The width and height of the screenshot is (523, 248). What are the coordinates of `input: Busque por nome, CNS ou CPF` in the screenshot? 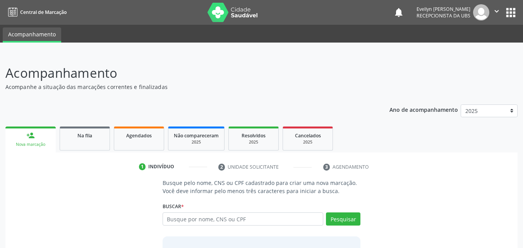 It's located at (243, 219).